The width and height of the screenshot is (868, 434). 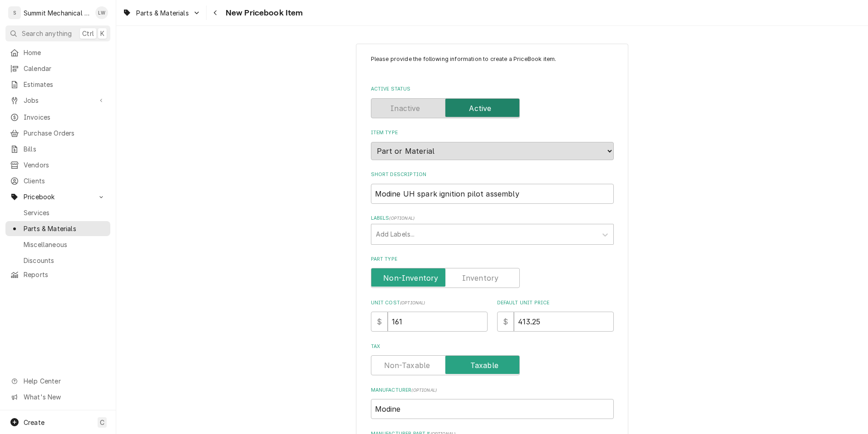 What do you see at coordinates (57, 197) in the screenshot?
I see `a: Go to Pricebook` at bounding box center [57, 197].